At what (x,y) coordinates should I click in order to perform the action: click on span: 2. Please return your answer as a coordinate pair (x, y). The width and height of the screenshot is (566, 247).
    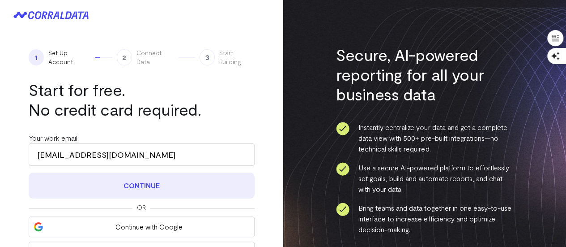
    Looking at the image, I should click on (124, 57).